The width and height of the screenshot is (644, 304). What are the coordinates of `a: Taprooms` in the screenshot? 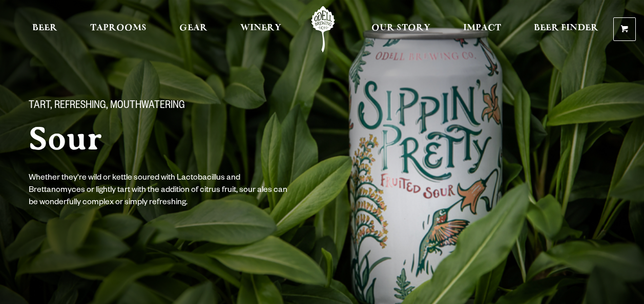 It's located at (118, 29).